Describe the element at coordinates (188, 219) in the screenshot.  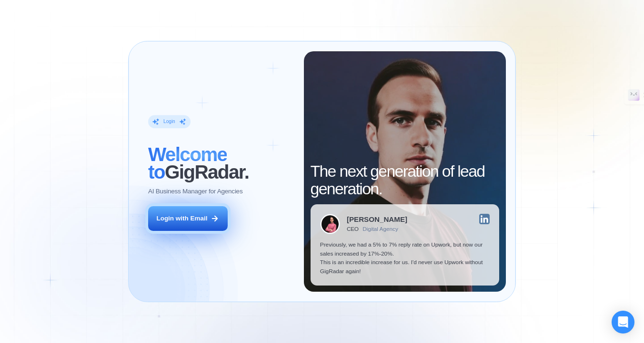
I see `button: Login with Email` at that location.